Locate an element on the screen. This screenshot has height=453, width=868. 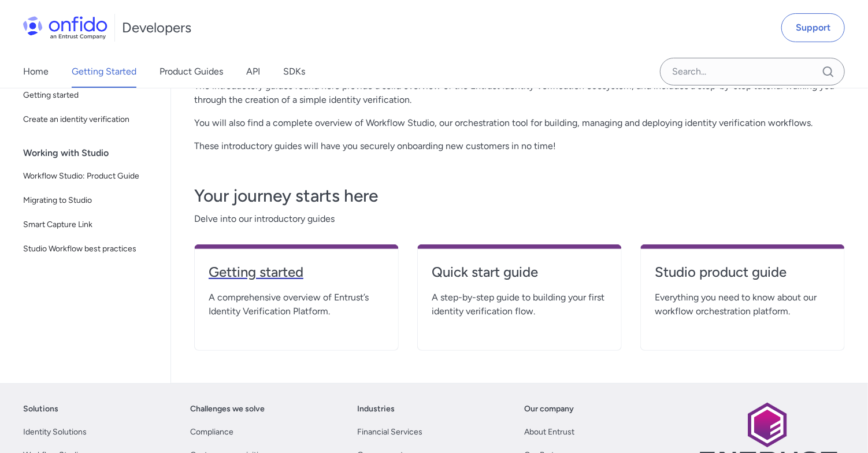
a: Studio Workflow best practices is located at coordinates (90, 249).